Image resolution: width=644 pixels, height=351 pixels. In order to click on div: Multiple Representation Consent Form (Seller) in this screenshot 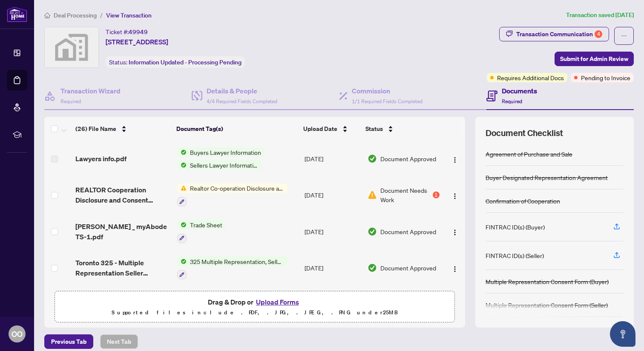, I will do `click(546, 305)`.